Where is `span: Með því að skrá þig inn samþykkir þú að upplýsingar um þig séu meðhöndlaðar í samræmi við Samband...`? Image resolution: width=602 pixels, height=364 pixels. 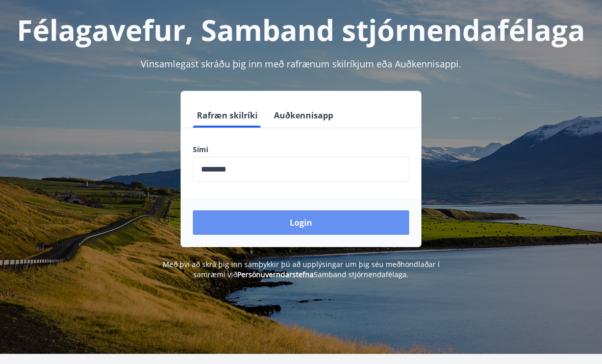 span: Með því að skrá þig inn samþykkir þú að upplýsingar um þig séu meðhöndlaðar í samræmi við Samband... is located at coordinates (301, 269).